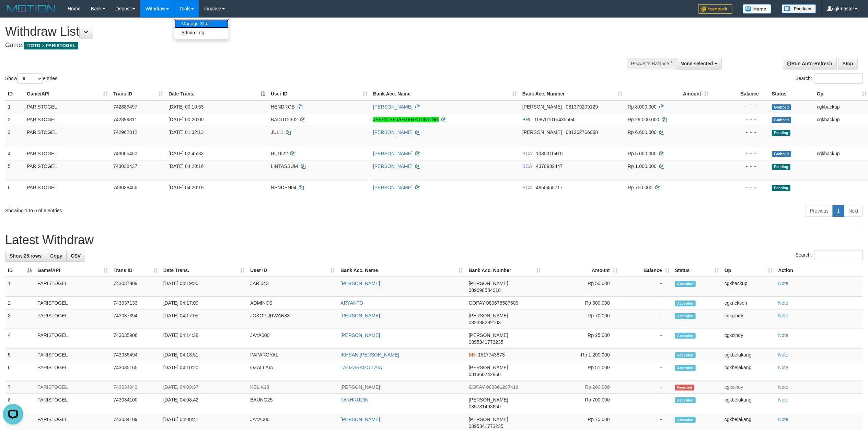 The height and width of the screenshot is (430, 868). I want to click on a: JEFRY SEJAHTERA GINTING, so click(406, 119).